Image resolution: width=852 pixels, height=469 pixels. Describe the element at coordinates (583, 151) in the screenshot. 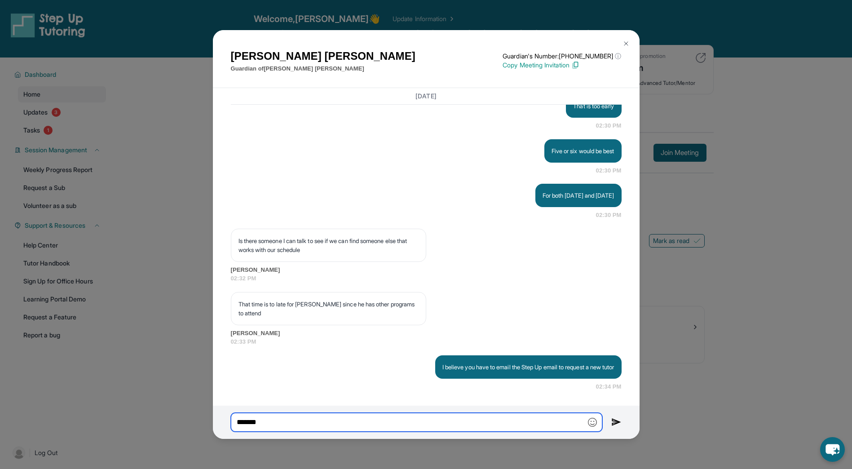

I see `p: Five or six would be best` at that location.